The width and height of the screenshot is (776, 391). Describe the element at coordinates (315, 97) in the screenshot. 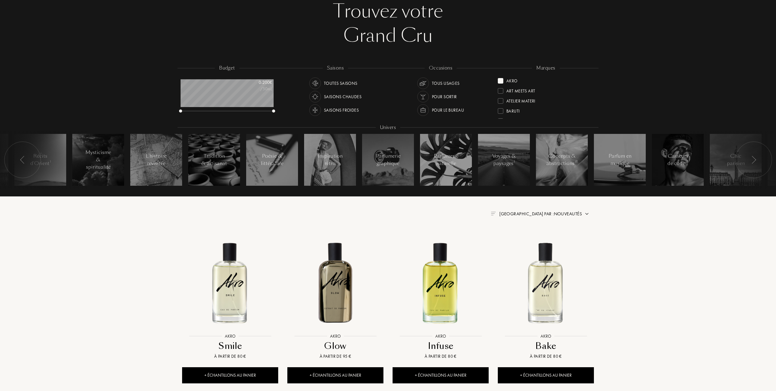

I see `img: usage_season_hot_white.svg` at that location.